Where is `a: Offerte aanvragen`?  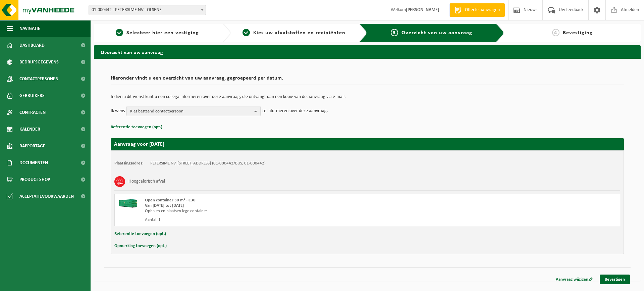
a: Offerte aanvragen is located at coordinates (477, 10).